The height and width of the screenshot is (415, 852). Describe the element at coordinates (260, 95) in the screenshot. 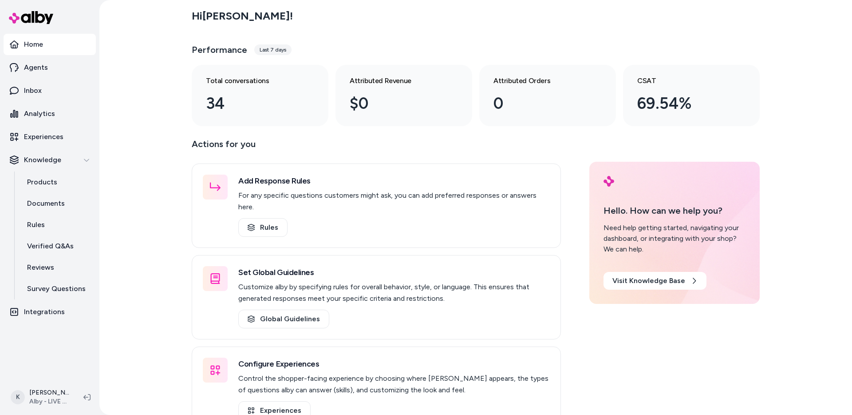

I see `a: Total conversations 34` at that location.